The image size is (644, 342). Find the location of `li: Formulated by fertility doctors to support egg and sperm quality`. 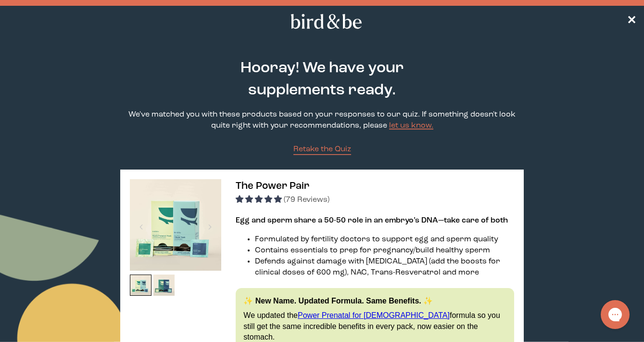

li: Formulated by fertility doctors to support egg and sperm quality is located at coordinates (385, 239).